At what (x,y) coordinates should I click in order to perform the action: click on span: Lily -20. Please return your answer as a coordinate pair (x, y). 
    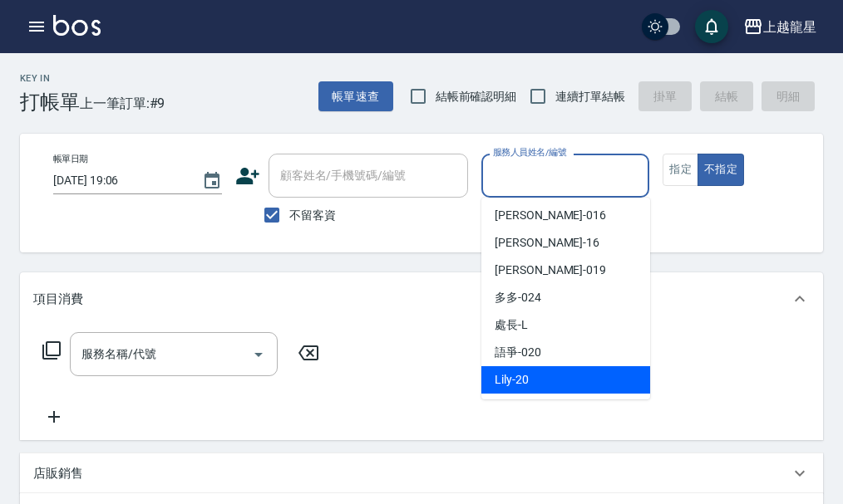
    Looking at the image, I should click on (512, 379).